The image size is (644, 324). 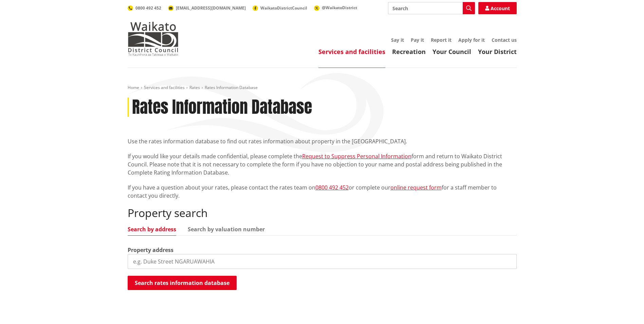 What do you see at coordinates (322, 141) in the screenshot?
I see `p: Use the rates information database to find out rates information about property in the [GEOGRAPHI...` at bounding box center [322, 141].